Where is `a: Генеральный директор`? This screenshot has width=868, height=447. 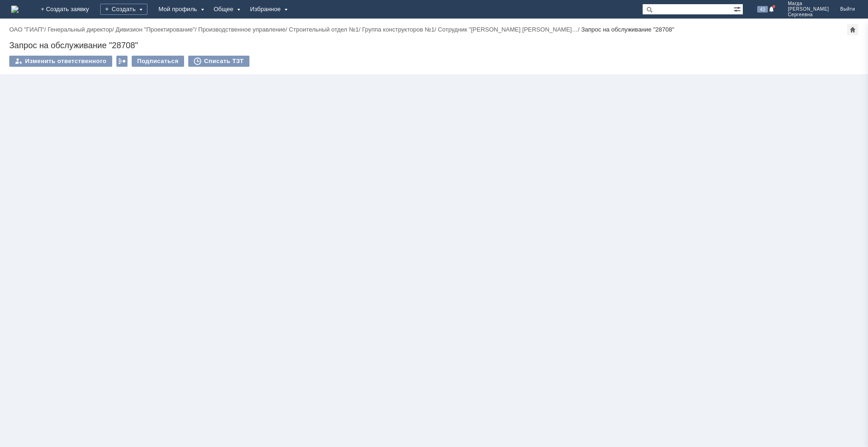
a: Генеральный директор is located at coordinates (80, 29).